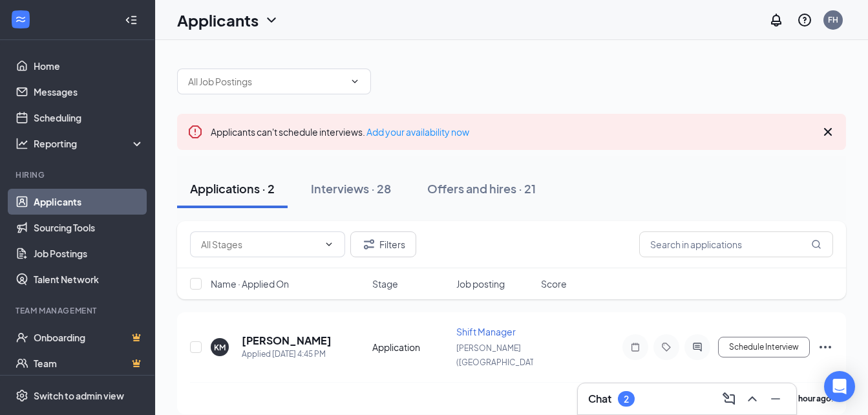 The height and width of the screenshot is (415, 868). I want to click on svg: MagnifyingGlass, so click(817, 244).